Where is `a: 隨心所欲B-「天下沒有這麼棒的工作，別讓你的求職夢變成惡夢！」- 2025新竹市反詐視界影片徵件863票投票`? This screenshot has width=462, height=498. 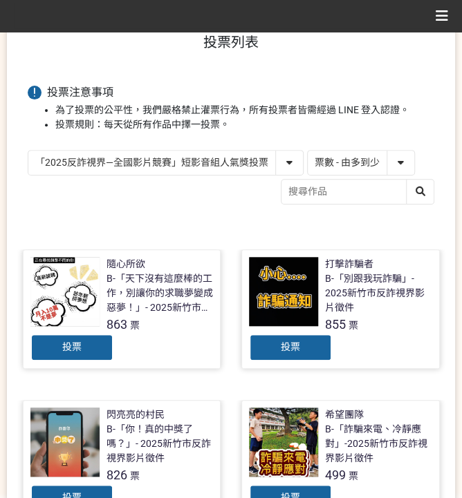 a: 隨心所欲B-「天下沒有這麼棒的工作，別讓你的求職夢變成惡夢！」- 2025新竹市反詐視界影片徵件863票投票 is located at coordinates (122, 309).